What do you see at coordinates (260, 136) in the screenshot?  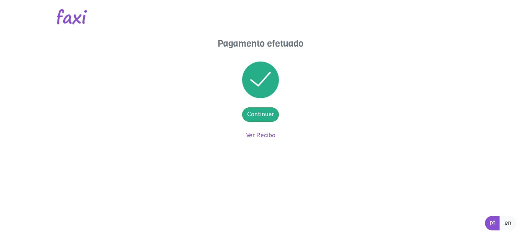 I see `a: Ver Recibo` at bounding box center [260, 136].